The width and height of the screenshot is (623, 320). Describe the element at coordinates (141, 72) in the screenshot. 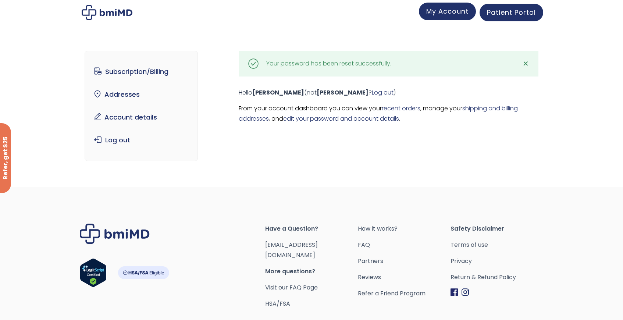

I see `a: Subscription/Billing` at that location.